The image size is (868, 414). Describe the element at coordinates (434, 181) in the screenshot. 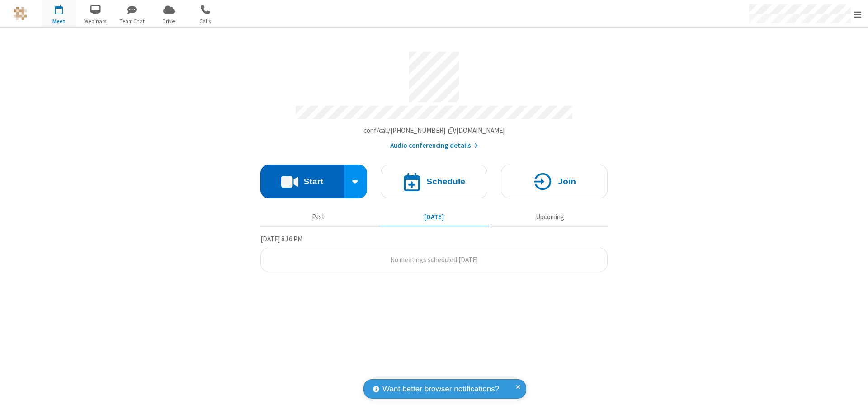

I see `button: Schedule` at that location.